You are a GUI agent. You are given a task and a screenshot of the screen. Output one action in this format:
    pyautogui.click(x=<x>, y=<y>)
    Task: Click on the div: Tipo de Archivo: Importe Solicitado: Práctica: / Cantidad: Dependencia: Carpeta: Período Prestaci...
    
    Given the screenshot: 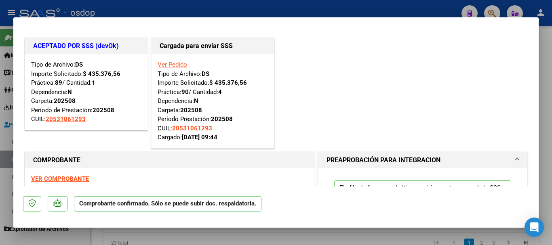 What is the action you would take?
    pyautogui.click(x=213, y=101)
    